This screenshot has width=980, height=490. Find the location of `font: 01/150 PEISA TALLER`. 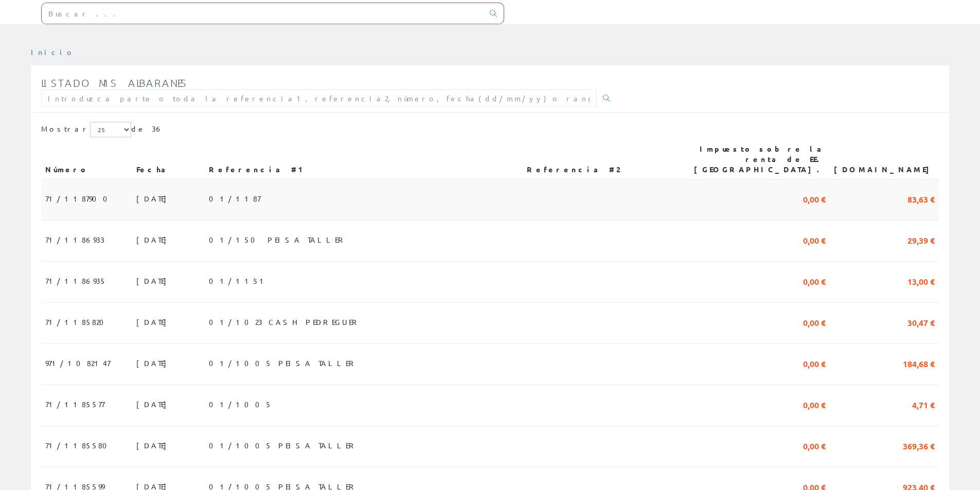

font: 01/150 PEISA TALLER is located at coordinates (278, 239).